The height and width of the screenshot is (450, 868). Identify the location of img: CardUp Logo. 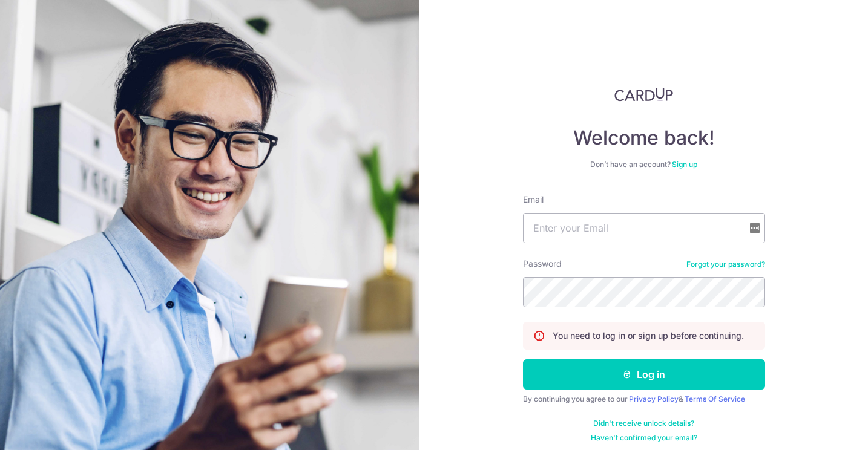
(644, 94).